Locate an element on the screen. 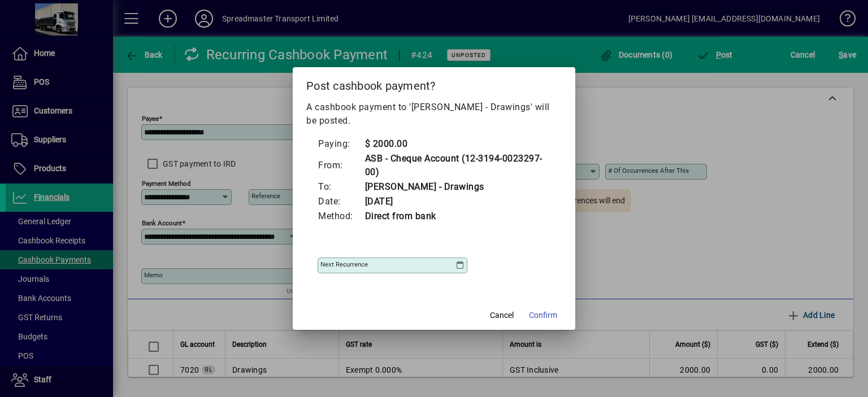 The image size is (868, 397). span: Cancel is located at coordinates (502, 315).